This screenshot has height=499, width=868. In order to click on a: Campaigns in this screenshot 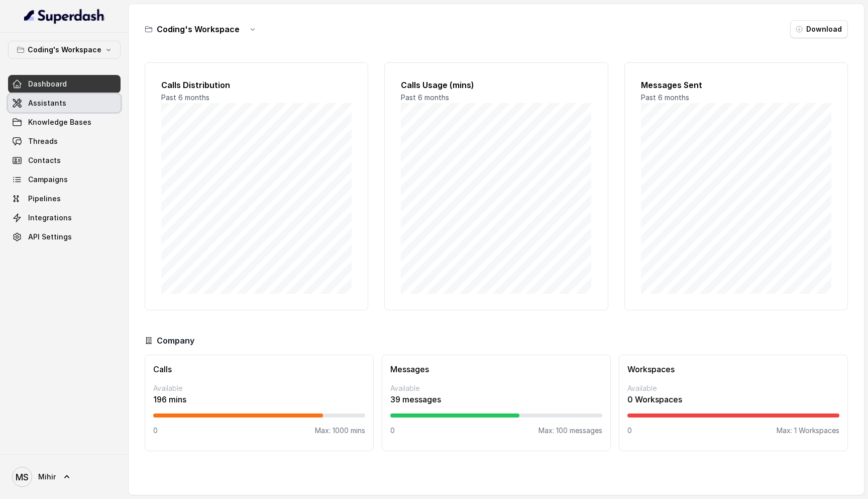, I will do `click(64, 179)`.